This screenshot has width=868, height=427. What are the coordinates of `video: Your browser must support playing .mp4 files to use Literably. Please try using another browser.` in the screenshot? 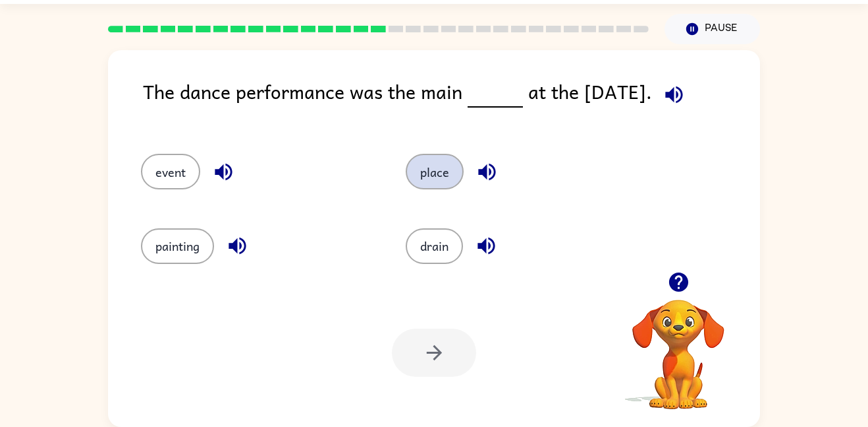 It's located at (678, 345).